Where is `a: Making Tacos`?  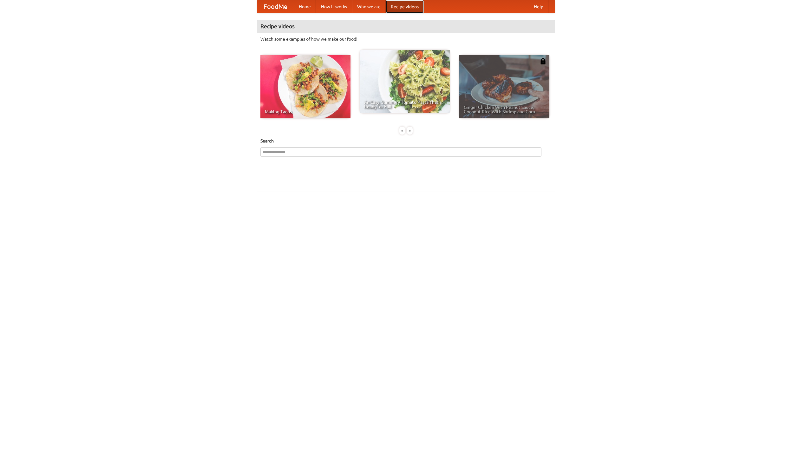
a: Making Tacos is located at coordinates (305, 87).